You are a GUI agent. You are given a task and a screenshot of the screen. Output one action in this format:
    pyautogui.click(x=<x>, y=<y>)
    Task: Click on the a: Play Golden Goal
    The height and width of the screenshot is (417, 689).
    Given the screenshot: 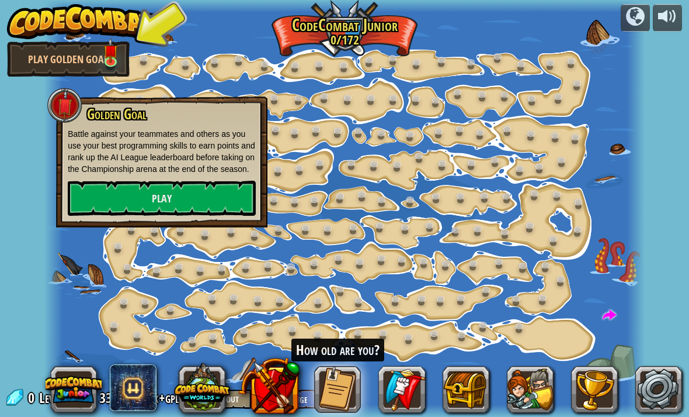 What is the action you would take?
    pyautogui.click(x=68, y=59)
    